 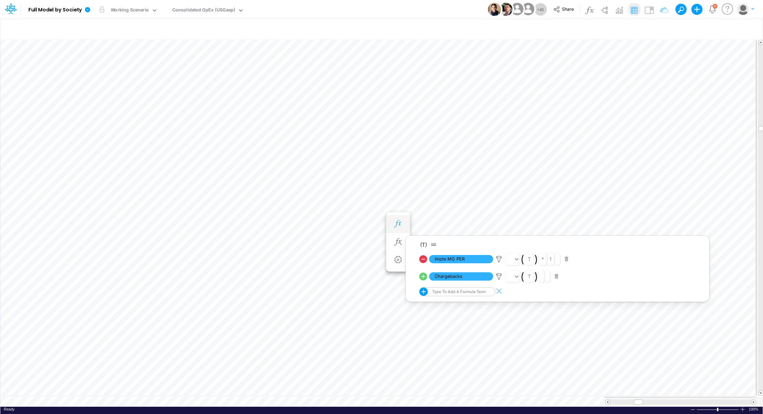 What do you see at coordinates (568, 9) in the screenshot?
I see `span: Share` at bounding box center [568, 9].